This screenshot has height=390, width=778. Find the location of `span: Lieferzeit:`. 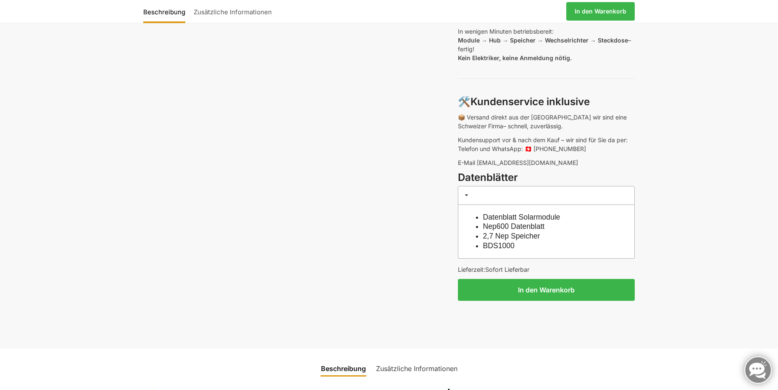

span: Lieferzeit: is located at coordinates (494, 269).